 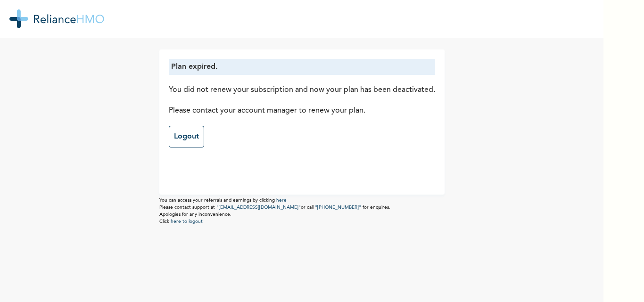 I want to click on p: You can access your referrals and earnings by clicking, so click(x=302, y=200).